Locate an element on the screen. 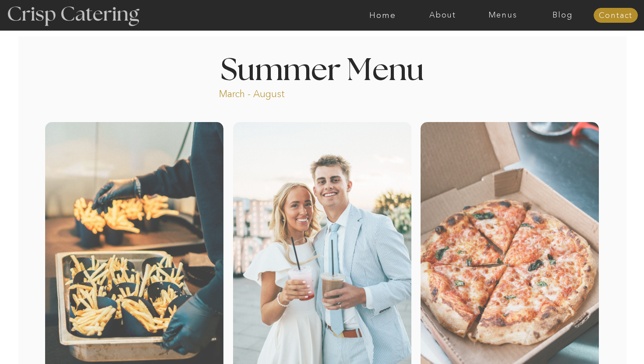 This screenshot has width=644, height=364. nav: Contact is located at coordinates (615, 15).